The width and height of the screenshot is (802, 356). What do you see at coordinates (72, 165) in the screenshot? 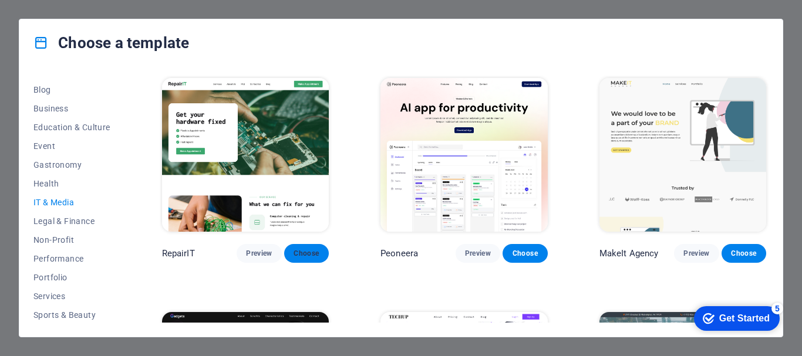
I see `button: Gastronomy` at bounding box center [72, 165].